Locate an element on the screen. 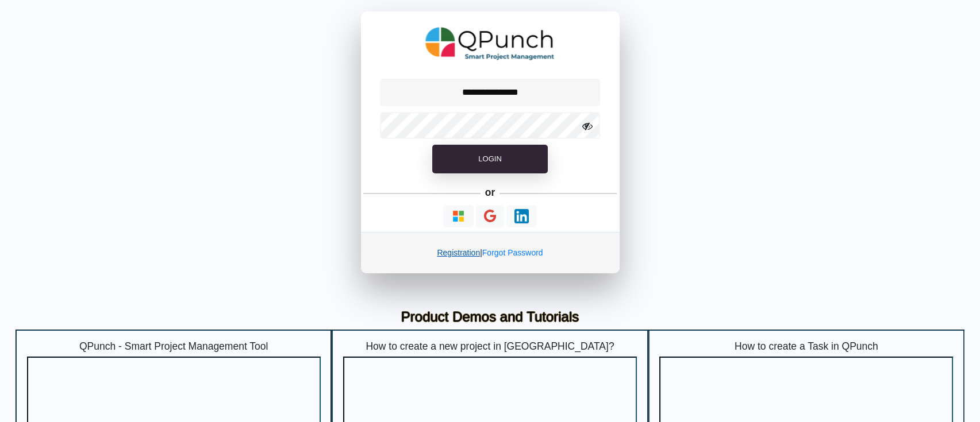 Image resolution: width=980 pixels, height=422 pixels. button: Continue With Microsoft Azure is located at coordinates (458, 216).